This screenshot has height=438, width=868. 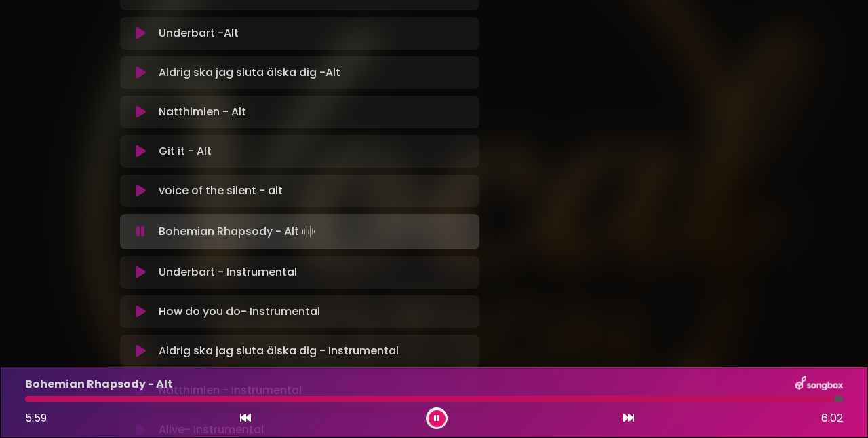 What do you see at coordinates (832, 418) in the screenshot?
I see `span: 6:02` at bounding box center [832, 418].